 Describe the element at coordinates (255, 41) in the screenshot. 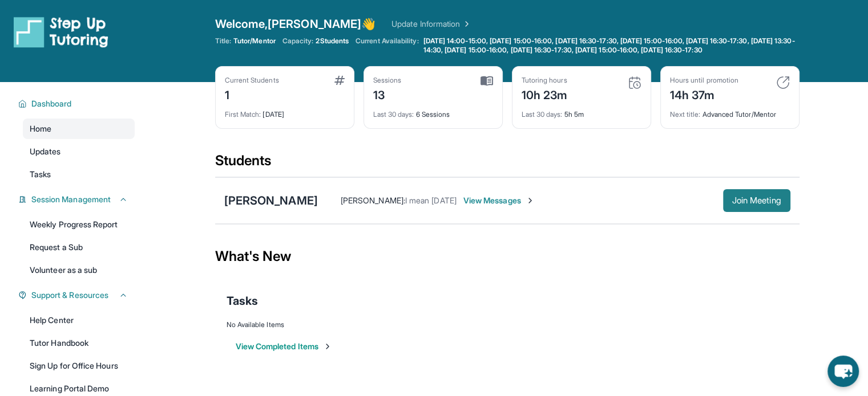

I see `span: Tutor/Mentor` at that location.